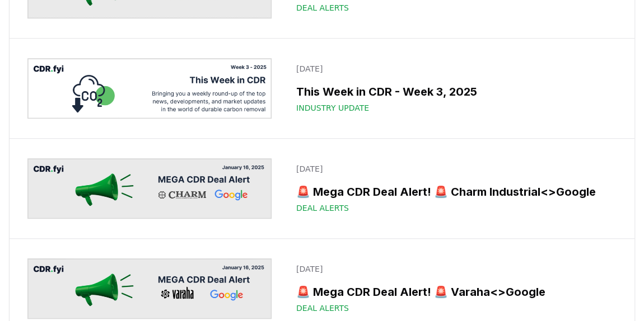 The image size is (644, 321). I want to click on img: This Week in CDR - Week 3, 2025 blog post image, so click(150, 88).